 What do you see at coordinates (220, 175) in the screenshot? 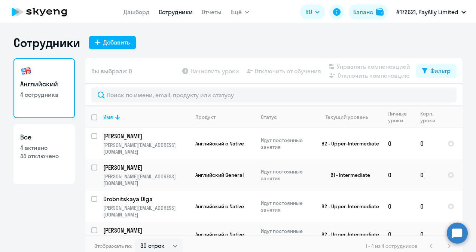
I see `span: Английский General` at bounding box center [220, 175].